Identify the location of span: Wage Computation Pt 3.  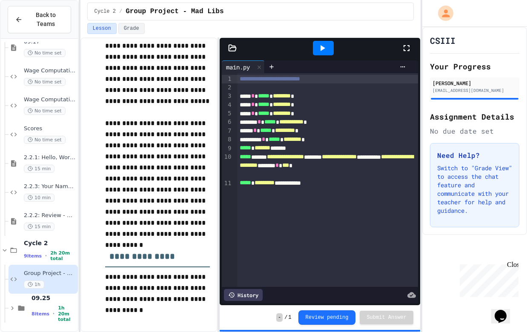
(50, 100).